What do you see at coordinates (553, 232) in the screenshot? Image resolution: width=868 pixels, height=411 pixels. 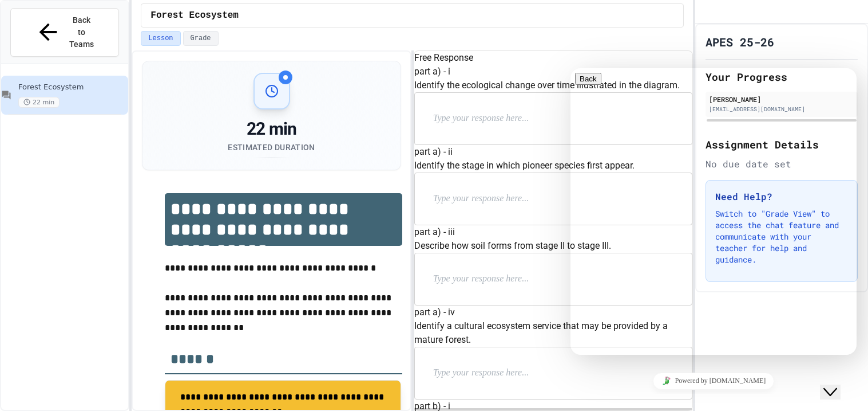 I see `h6: part a) - iii` at bounding box center [553, 232].